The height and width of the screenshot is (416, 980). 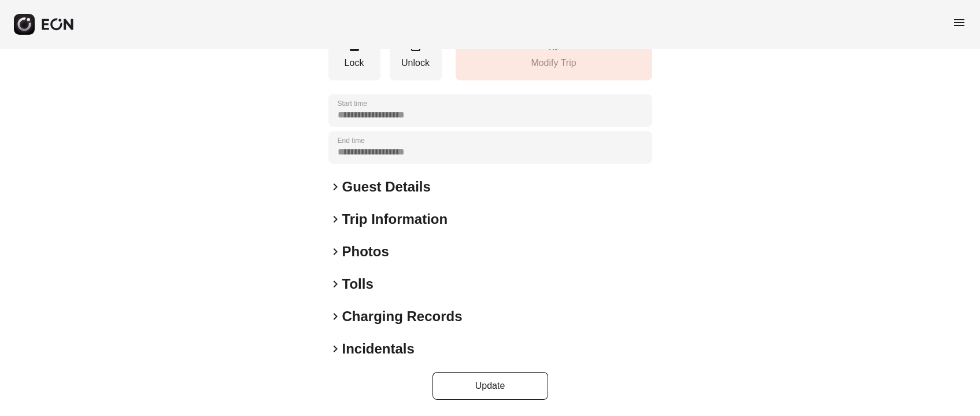 What do you see at coordinates (354, 63) in the screenshot?
I see `p: Lock` at bounding box center [354, 63].